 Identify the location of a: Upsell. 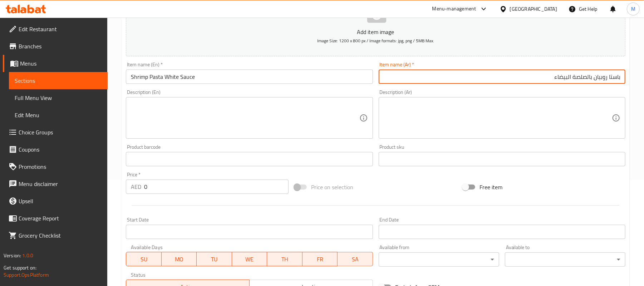
(55, 201).